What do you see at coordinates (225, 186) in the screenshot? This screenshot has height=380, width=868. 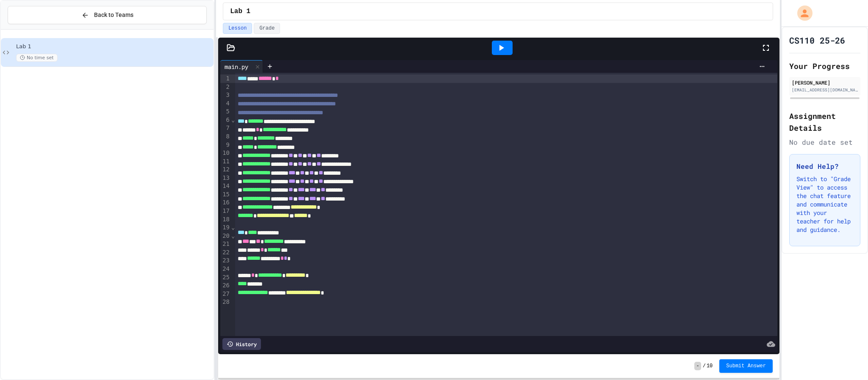 I see `div: 14` at bounding box center [225, 186].